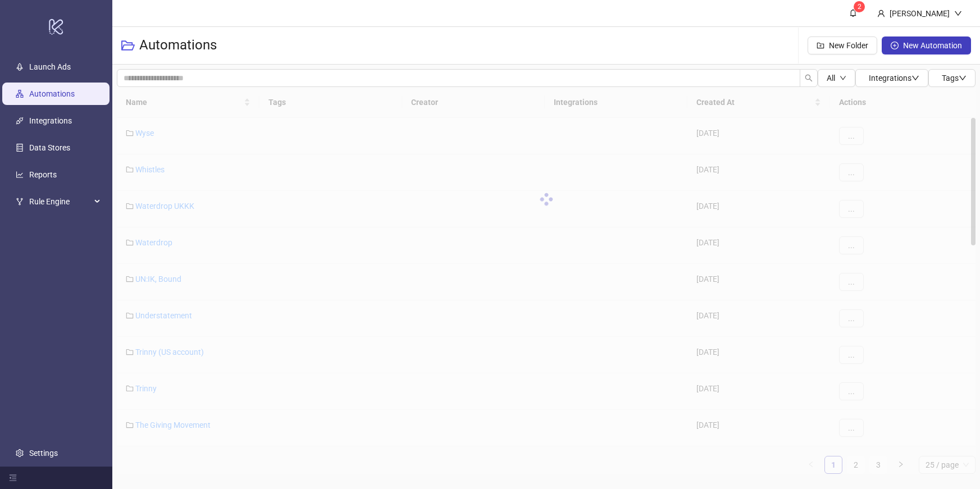 The image size is (980, 489). What do you see at coordinates (13, 478) in the screenshot?
I see `span: menu-fold` at bounding box center [13, 478].